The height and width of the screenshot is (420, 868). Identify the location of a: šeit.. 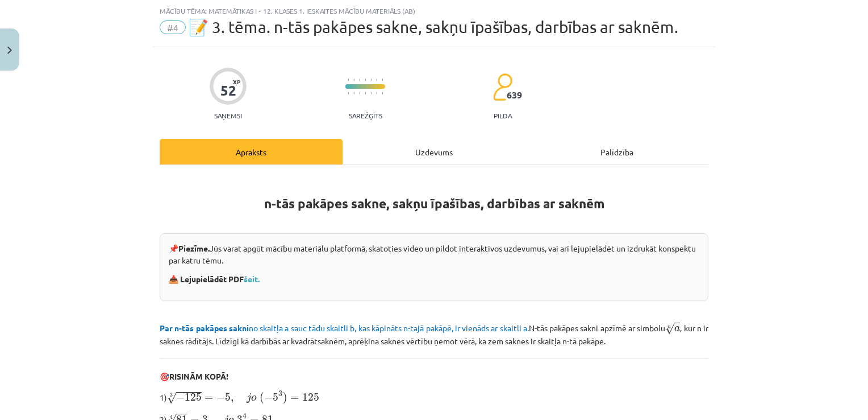
(251, 278).